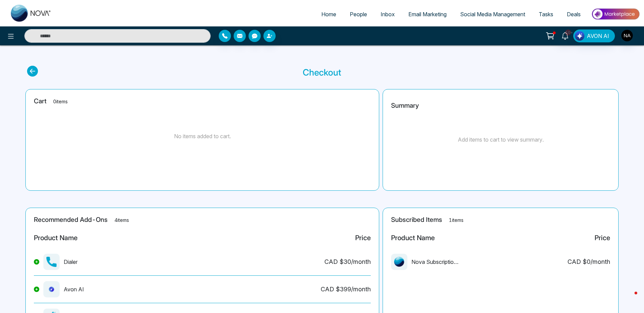 The image size is (644, 313). Describe the element at coordinates (122, 220) in the screenshot. I see `span: 4 items` at that location.